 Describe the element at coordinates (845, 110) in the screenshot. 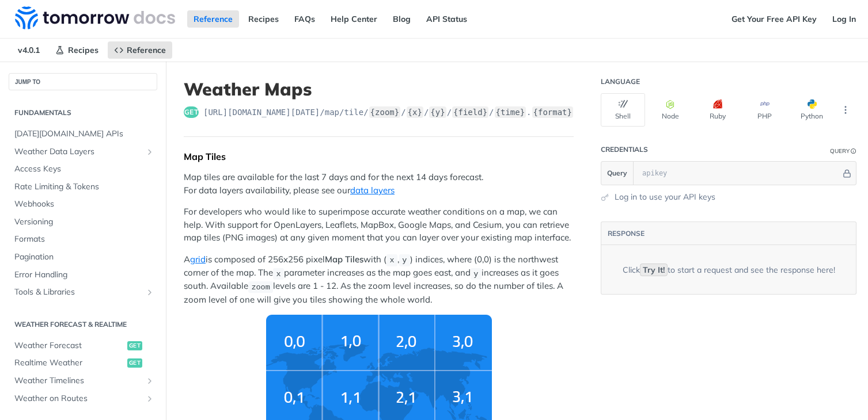

I see `button: More Languages` at that location.